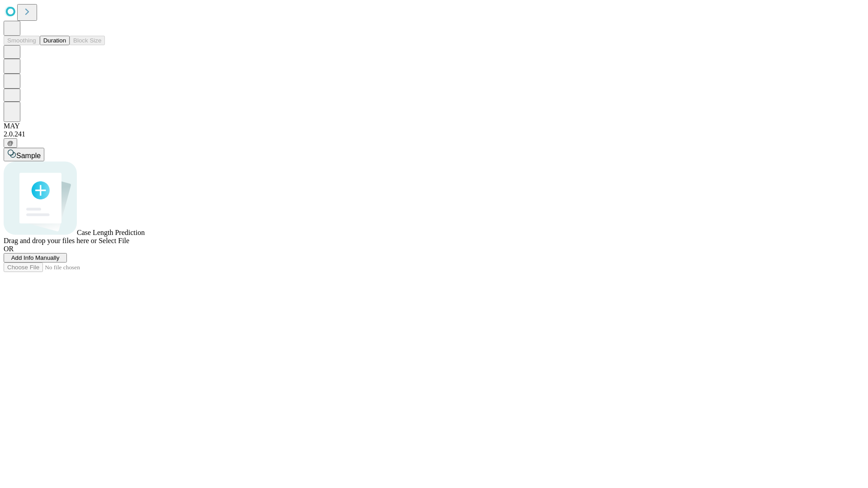  Describe the element at coordinates (24, 155) in the screenshot. I see `button: Sample` at that location.